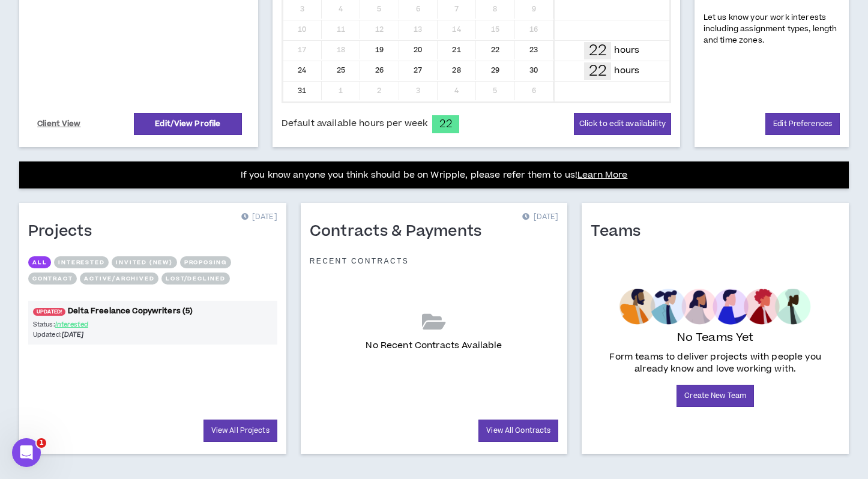 Image resolution: width=868 pixels, height=479 pixels. Describe the element at coordinates (241, 431) in the screenshot. I see `a: View All Projects` at that location.